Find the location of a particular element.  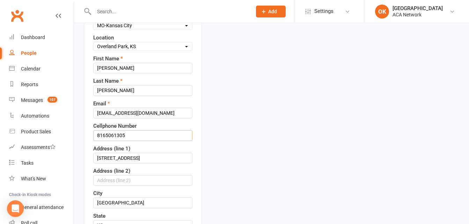

span: 107 is located at coordinates (52, 100).